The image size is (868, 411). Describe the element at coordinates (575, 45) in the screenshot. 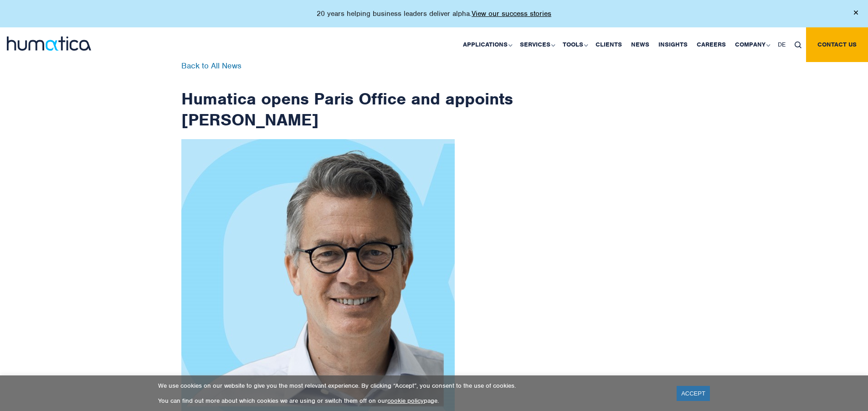

I see `a: Tools` at that location.